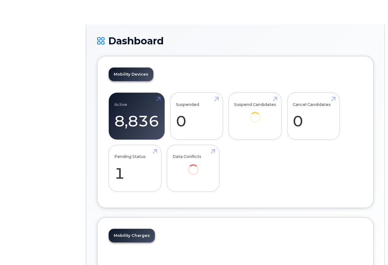 The width and height of the screenshot is (388, 265). I want to click on a: Active 8,836, so click(137, 116).